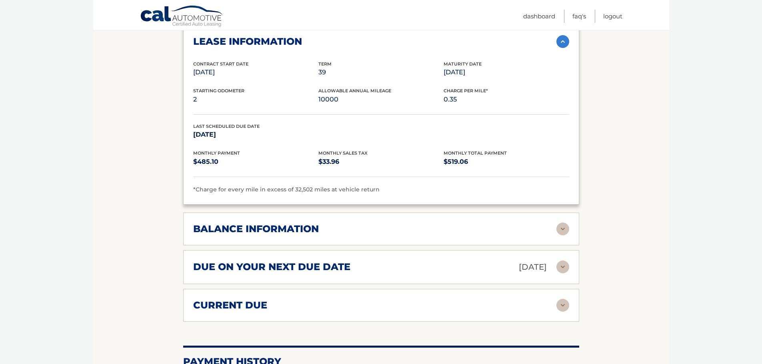 The width and height of the screenshot is (762, 364). I want to click on p: 10000, so click(381, 100).